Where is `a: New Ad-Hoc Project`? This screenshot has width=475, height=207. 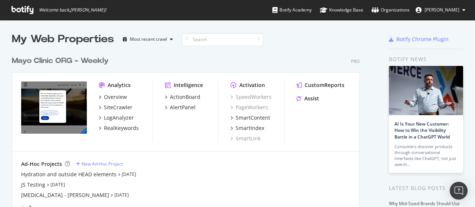
a: New Ad-Hoc Project is located at coordinates (99, 164).